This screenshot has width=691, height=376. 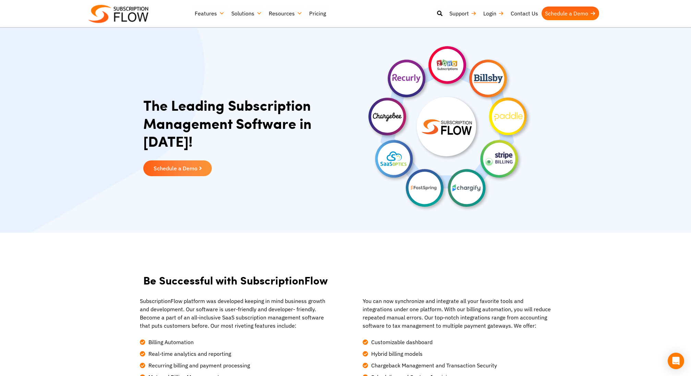 I want to click on span: Customizable dashboard, so click(x=401, y=342).